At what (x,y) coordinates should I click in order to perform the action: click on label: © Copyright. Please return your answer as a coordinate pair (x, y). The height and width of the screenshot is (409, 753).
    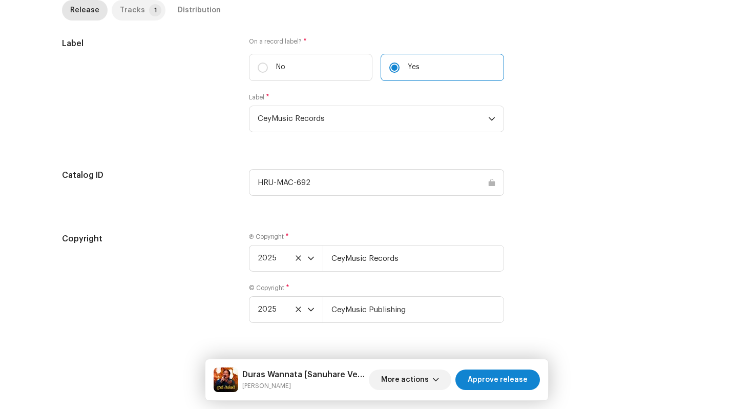
    Looking at the image, I should click on (269, 288).